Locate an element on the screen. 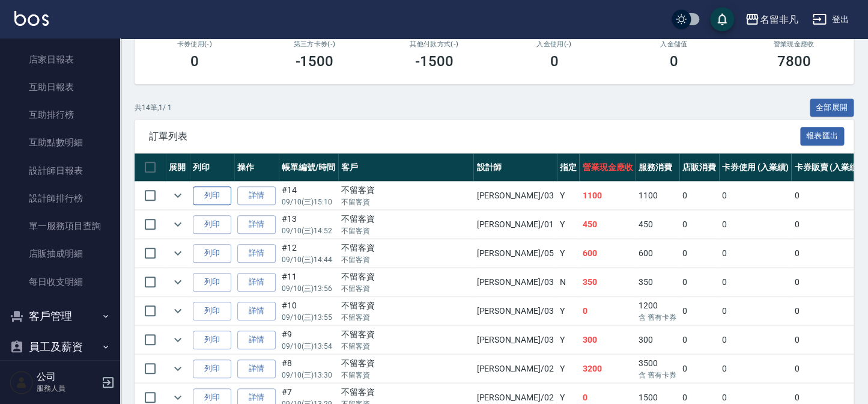 This screenshot has height=404, width=868. p: 共 14 筆, 1 / 1 is located at coordinates (153, 108).